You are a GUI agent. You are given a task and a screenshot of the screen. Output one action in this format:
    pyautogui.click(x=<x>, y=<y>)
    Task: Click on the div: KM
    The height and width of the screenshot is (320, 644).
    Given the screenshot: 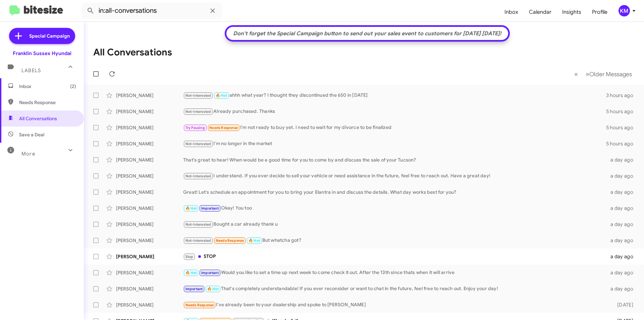 What is the action you would take?
    pyautogui.click(x=624, y=11)
    